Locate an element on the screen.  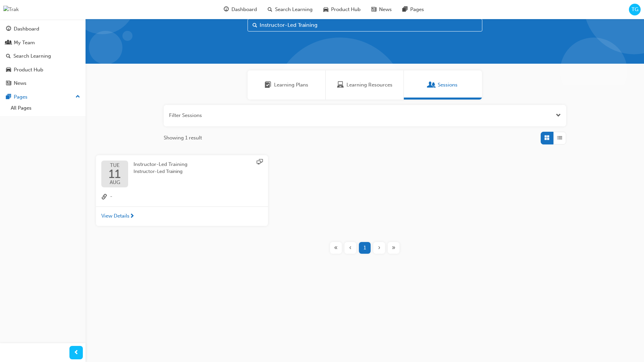
span: sessionType_ONLINE_URL-icon is located at coordinates (260, 163).